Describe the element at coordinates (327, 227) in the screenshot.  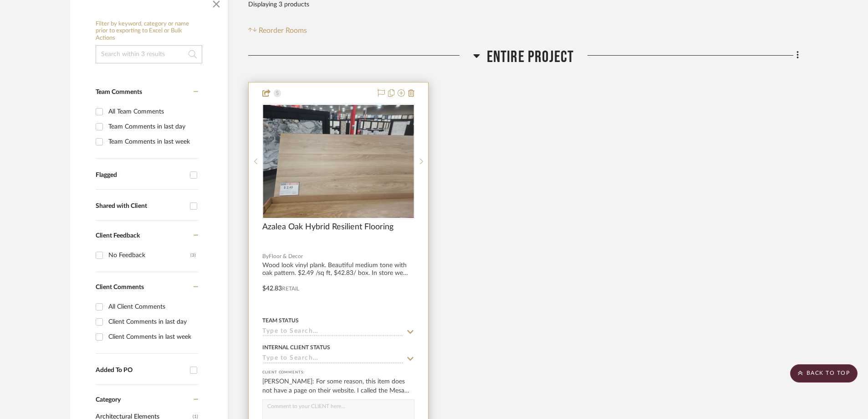
I see `span: Azalea Oak Hybrid Resilient Flooring` at that location.